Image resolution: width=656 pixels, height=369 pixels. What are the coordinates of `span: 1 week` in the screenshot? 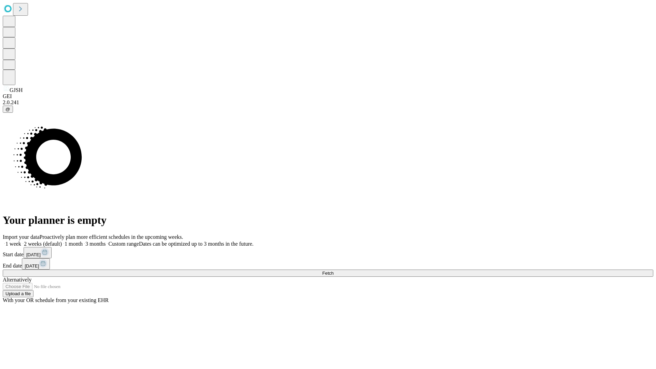 It's located at (13, 244).